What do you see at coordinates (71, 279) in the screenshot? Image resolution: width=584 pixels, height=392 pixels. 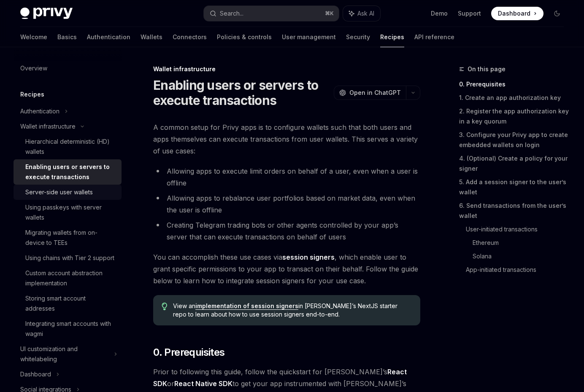 I see `div: Custom account abstraction implementation` at bounding box center [71, 279].